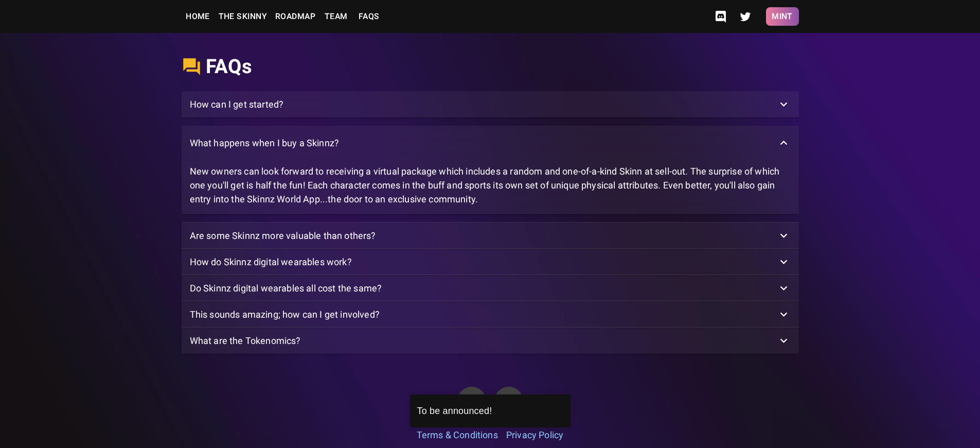 This screenshot has height=448, width=980. What do you see at coordinates (490, 143) in the screenshot?
I see `div: What happens when I buy a Skinnz?` at bounding box center [490, 143].